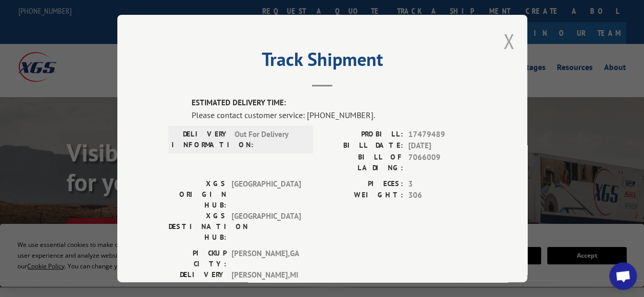 This screenshot has height=297, width=644. I want to click on label: PIECES:, so click(363, 184).